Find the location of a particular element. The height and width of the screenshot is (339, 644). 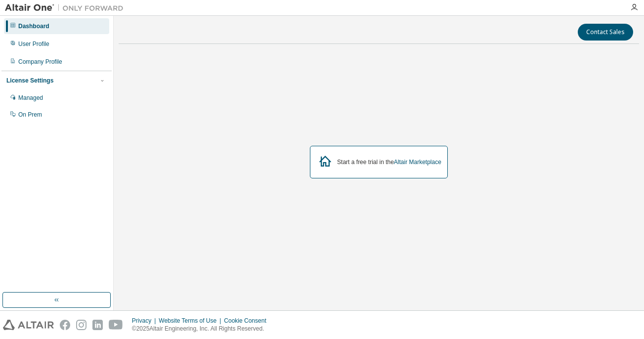

div: Managed is located at coordinates (31, 98).